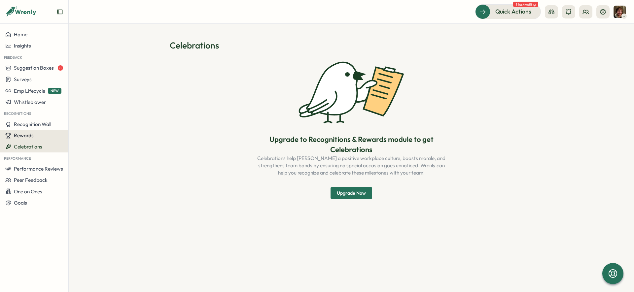 The width and height of the screenshot is (634, 292). I want to click on span: Home, so click(20, 34).